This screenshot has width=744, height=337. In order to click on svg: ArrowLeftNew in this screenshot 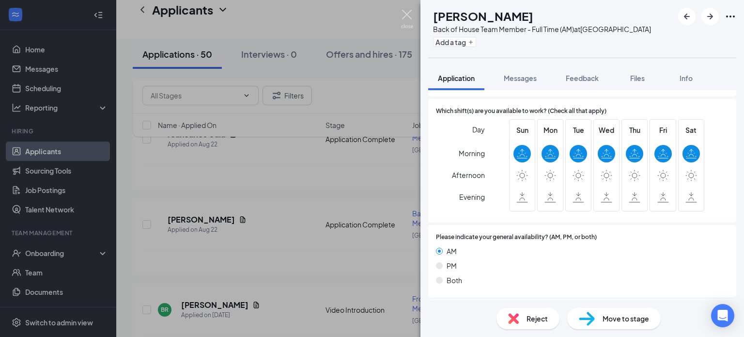, I will do `click(687, 16)`.